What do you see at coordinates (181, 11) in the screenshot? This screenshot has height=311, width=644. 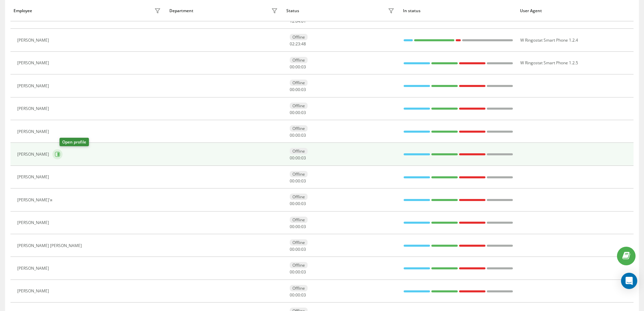 I see `div: Department` at bounding box center [181, 11].